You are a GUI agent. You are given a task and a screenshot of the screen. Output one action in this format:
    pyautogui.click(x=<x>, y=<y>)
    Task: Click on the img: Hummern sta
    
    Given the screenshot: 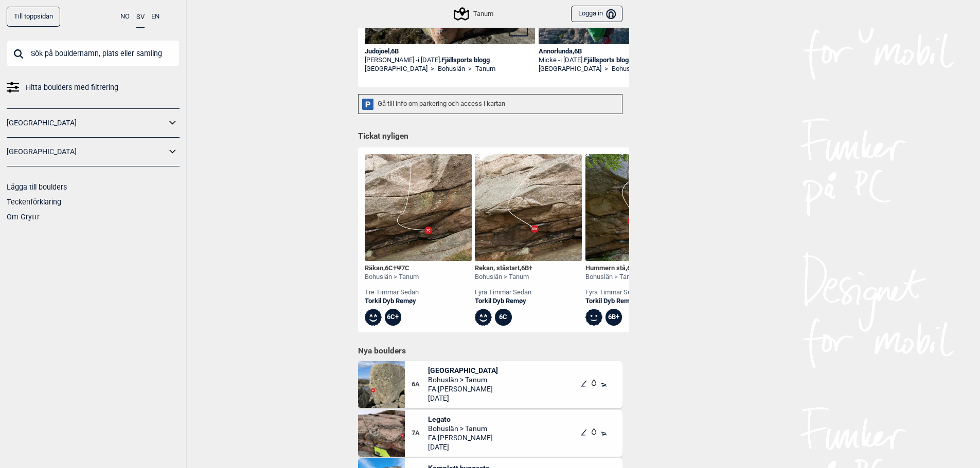 What is the action you would take?
    pyautogui.click(x=639, y=207)
    